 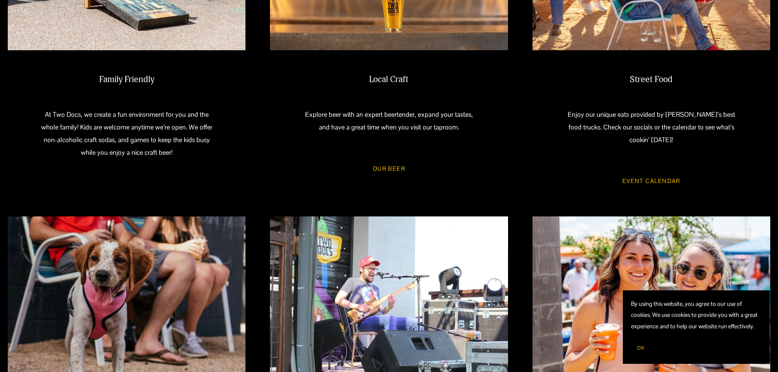 What do you see at coordinates (127, 134) in the screenshot?
I see `p: At Two Docs, we create a fun environment for you and the whole family! Kids are welcome anytime w...` at bounding box center [127, 134].